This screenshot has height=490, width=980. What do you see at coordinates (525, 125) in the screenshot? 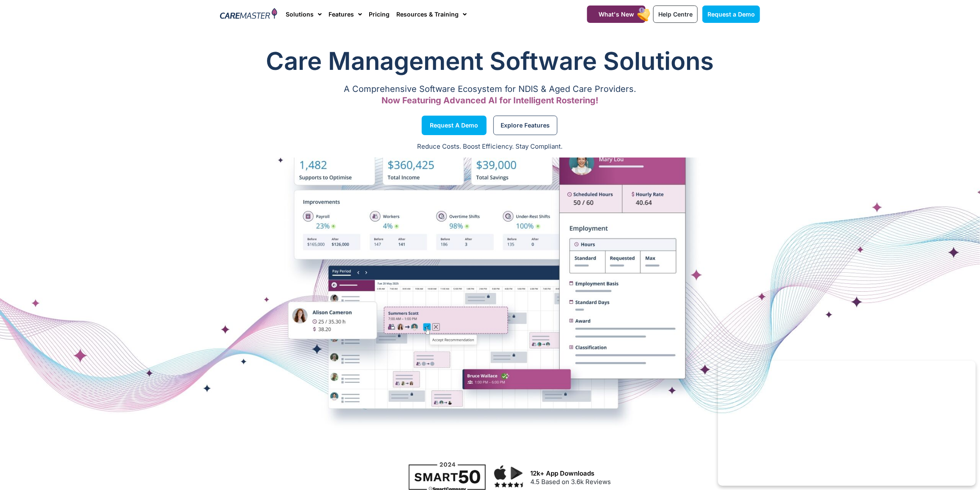
I see `a: Explore Features` at bounding box center [525, 125].